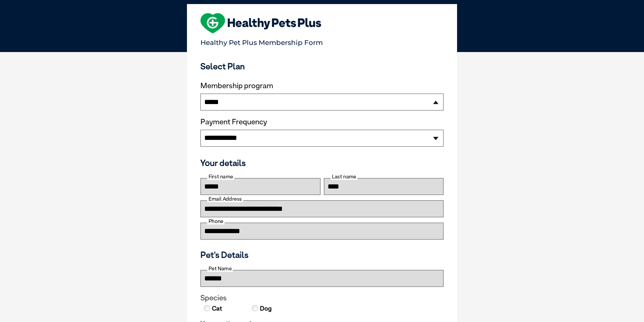  Describe the element at coordinates (225, 199) in the screenshot. I see `label: Email Address` at that location.